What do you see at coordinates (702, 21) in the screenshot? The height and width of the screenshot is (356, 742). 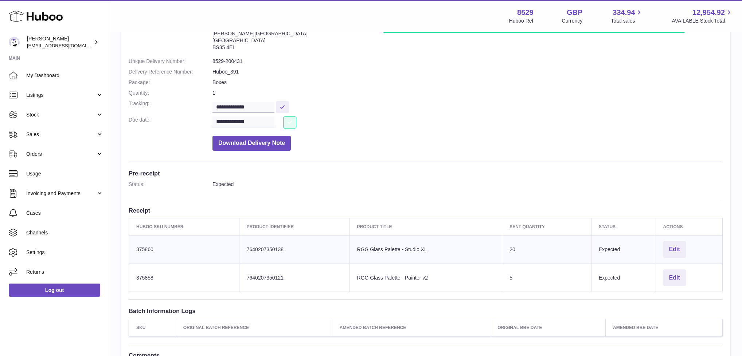 I see `span: AVAILABLE Stock Total` at bounding box center [702, 21].